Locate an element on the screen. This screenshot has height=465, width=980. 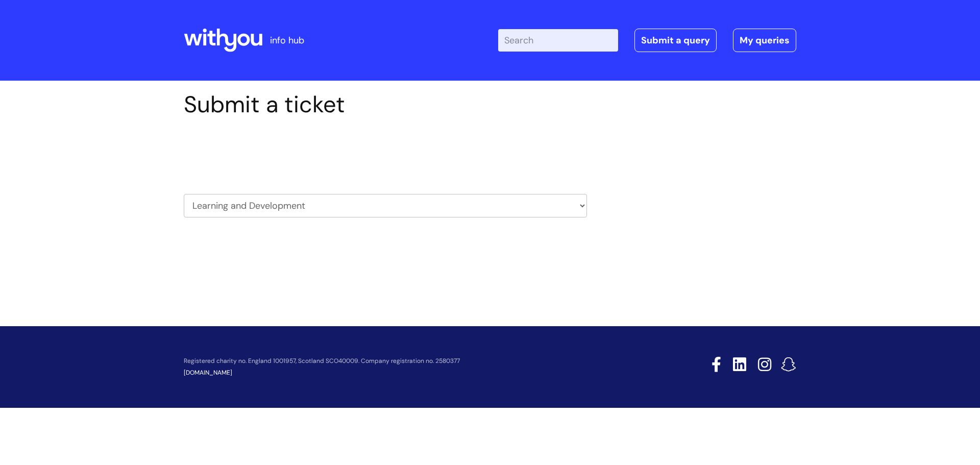
a: My queries is located at coordinates (765, 41).